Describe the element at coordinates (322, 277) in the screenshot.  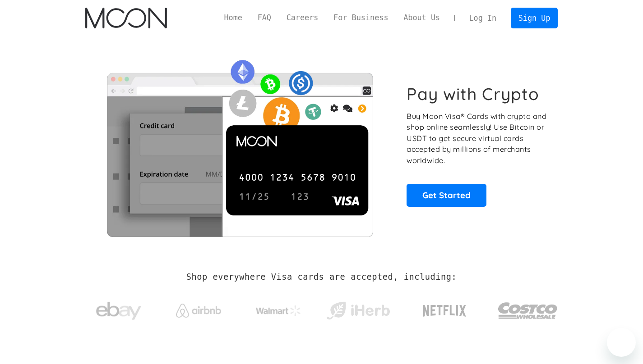
I see `h2: Shop everywhere Visa cards are accepted, including:` at that location.